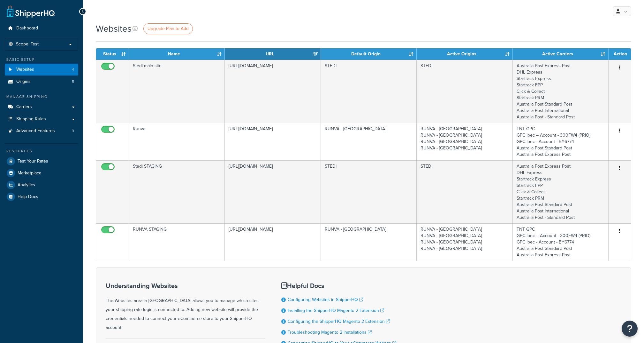 The height and width of the screenshot is (343, 644). I want to click on td: Stedi STAGING, so click(177, 191).